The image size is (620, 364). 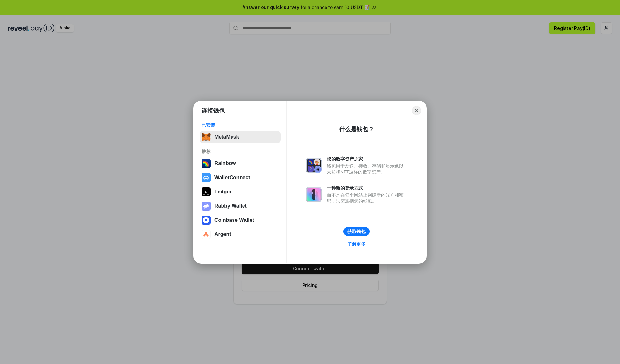 What do you see at coordinates (417, 110) in the screenshot?
I see `button: Close` at bounding box center [417, 110].